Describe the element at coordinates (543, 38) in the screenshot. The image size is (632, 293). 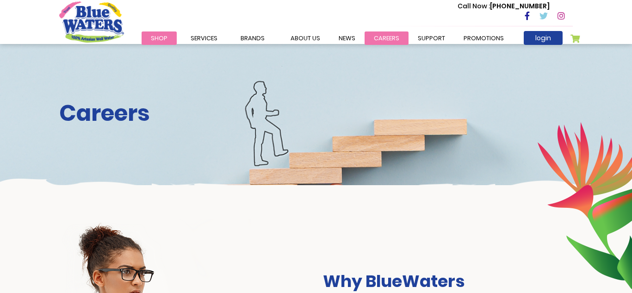
I see `a: login` at that location.